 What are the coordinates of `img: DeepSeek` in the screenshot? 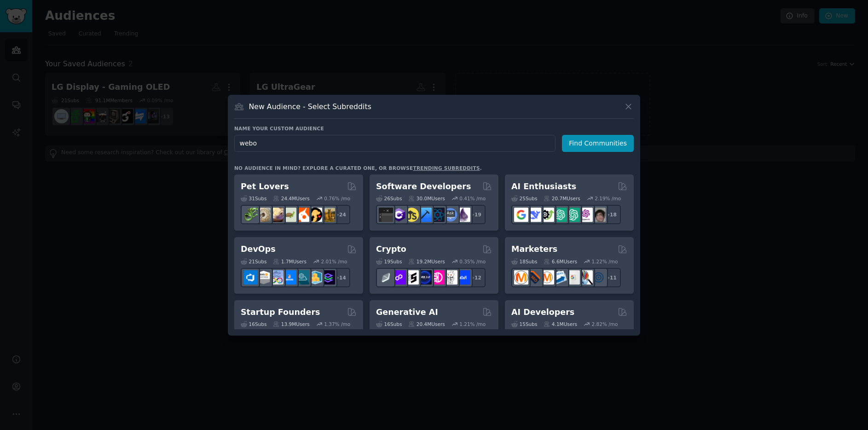 It's located at (534, 214).